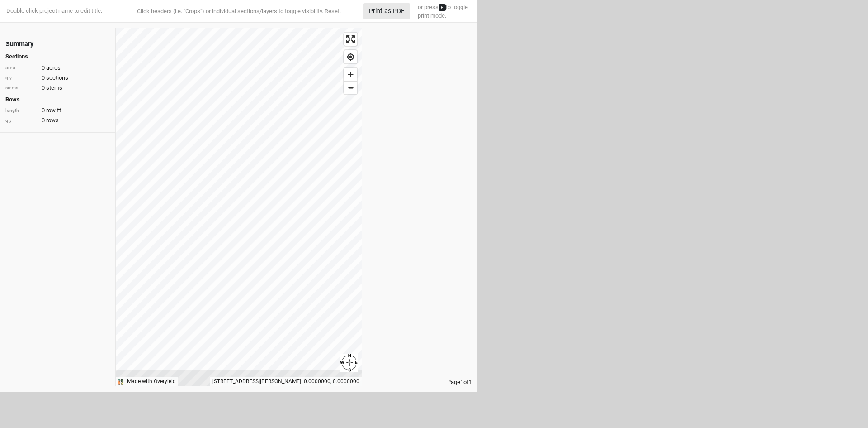 This screenshot has width=868, height=428. What do you see at coordinates (350, 88) in the screenshot?
I see `span: Zoom out` at bounding box center [350, 88].